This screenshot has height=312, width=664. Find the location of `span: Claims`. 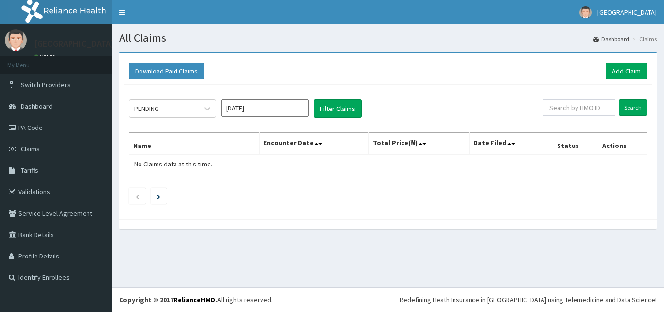

span: Claims is located at coordinates (30, 149).